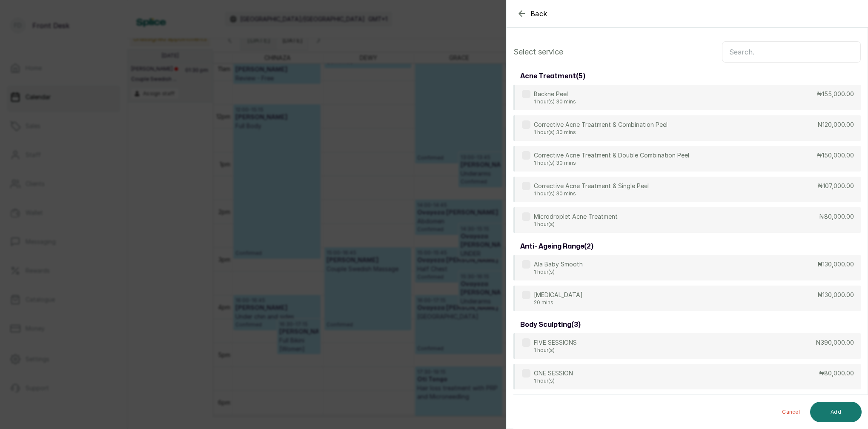 This screenshot has width=868, height=429. I want to click on p: ₦155,000.00, so click(835, 94).